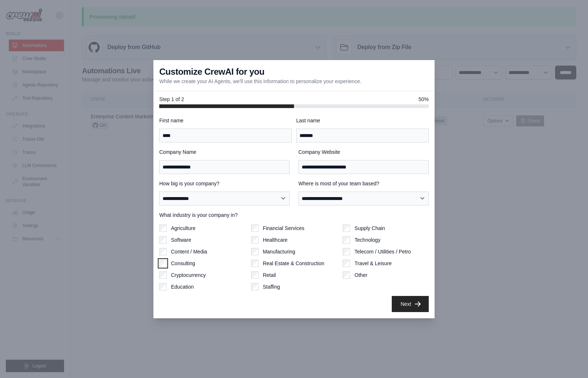 The width and height of the screenshot is (588, 378). What do you see at coordinates (181, 240) in the screenshot?
I see `label: Software` at bounding box center [181, 240].